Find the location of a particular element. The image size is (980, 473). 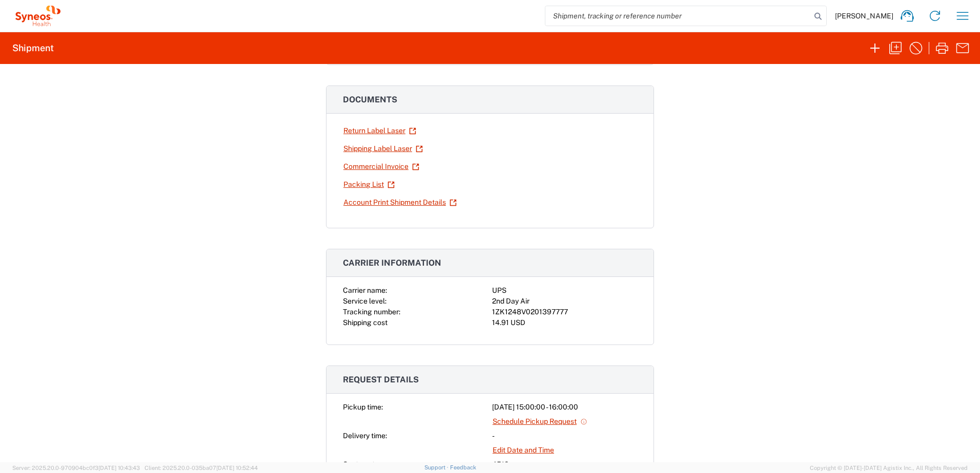

input: Shipment, tracking or reference number is located at coordinates (678, 16).